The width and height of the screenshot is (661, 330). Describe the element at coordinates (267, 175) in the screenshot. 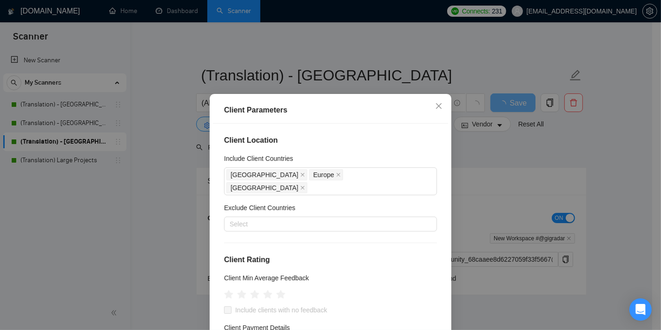

I see `span: Africa` at that location.